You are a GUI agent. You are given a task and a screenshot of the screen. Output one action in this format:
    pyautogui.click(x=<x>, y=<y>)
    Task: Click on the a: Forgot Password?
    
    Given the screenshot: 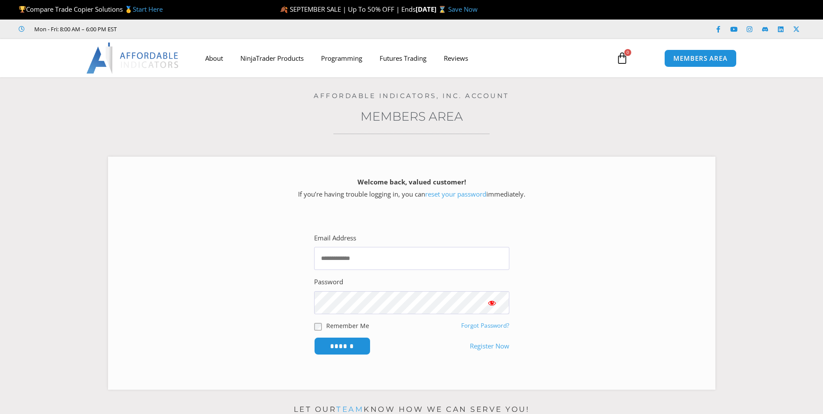 What is the action you would take?
    pyautogui.click(x=485, y=325)
    